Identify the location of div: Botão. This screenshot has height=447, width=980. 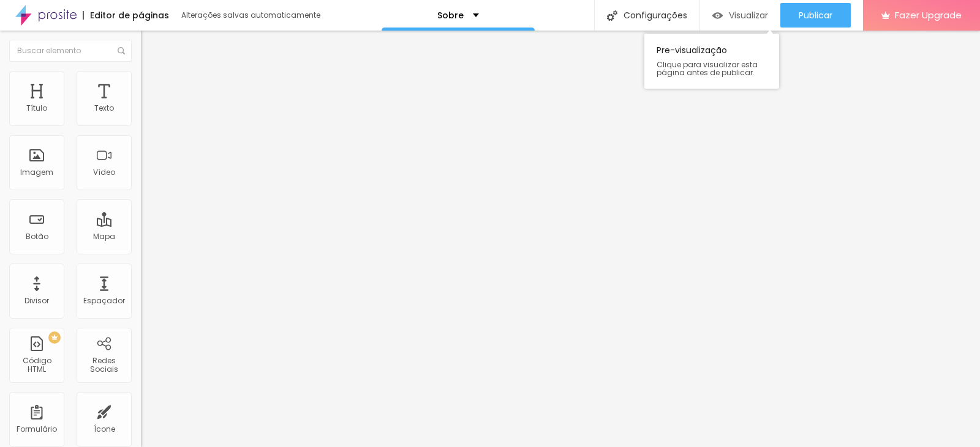
(37, 237).